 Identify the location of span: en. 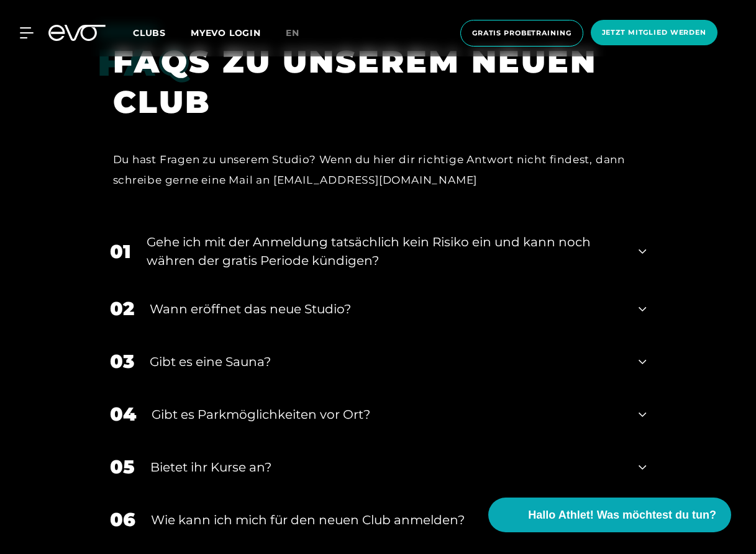
(292, 33).